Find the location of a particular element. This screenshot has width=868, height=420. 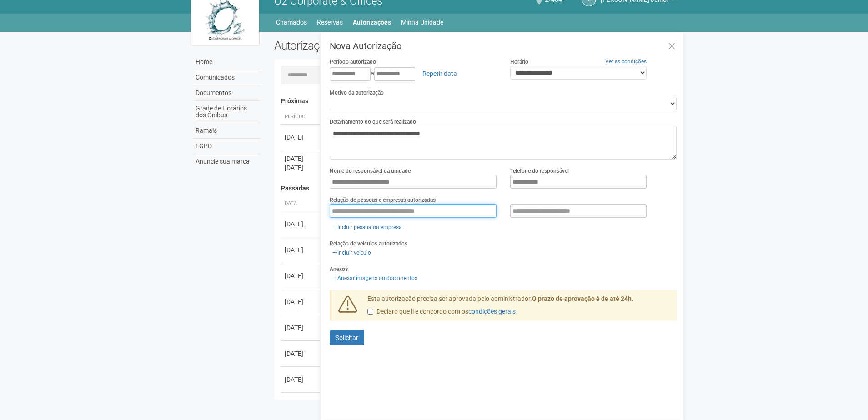

a: Home is located at coordinates (227, 62).